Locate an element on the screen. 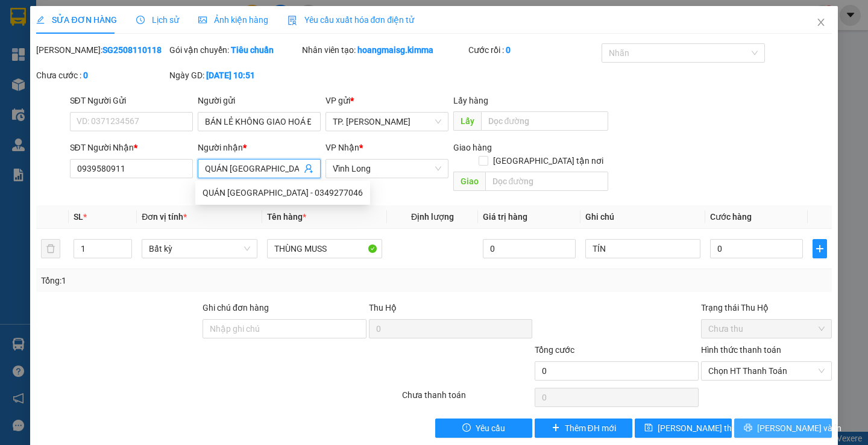 The width and height of the screenshot is (868, 445). th: Ghi chú is located at coordinates (642, 217).